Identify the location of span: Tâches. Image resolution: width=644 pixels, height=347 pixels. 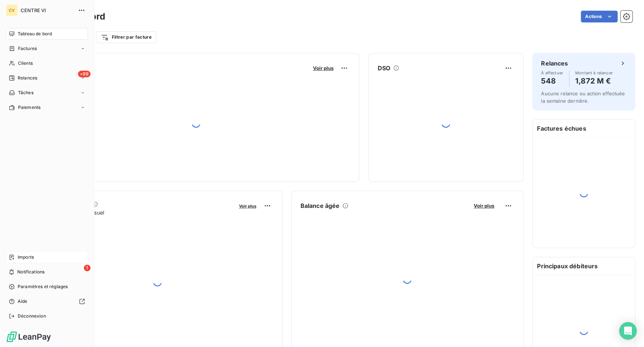
(26, 93).